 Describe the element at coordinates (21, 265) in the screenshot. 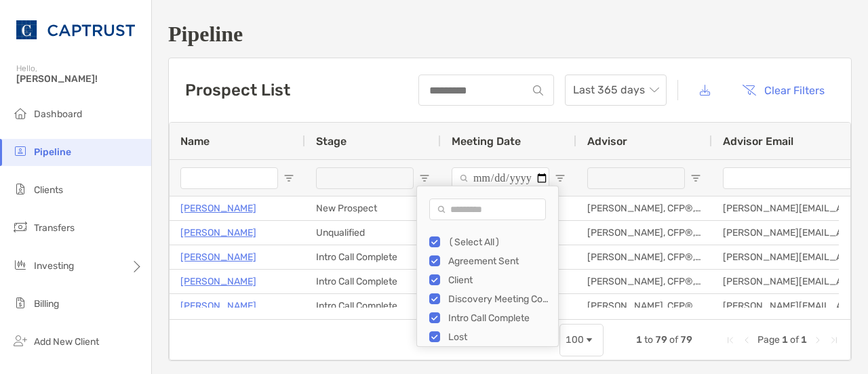

I see `img: investing icon` at that location.